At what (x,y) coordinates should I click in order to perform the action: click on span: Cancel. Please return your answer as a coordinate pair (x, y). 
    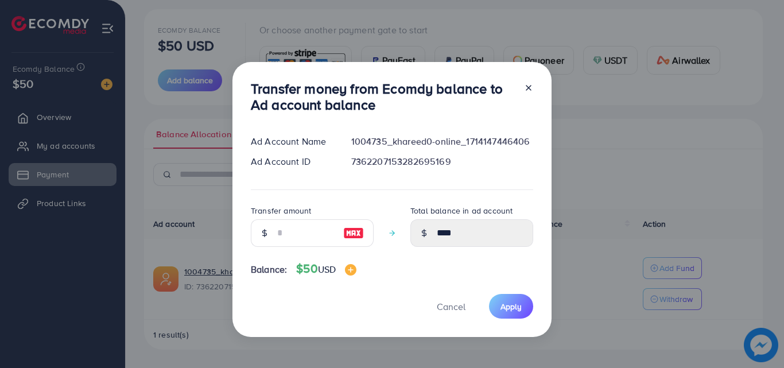
    Looking at the image, I should click on (451, 306).